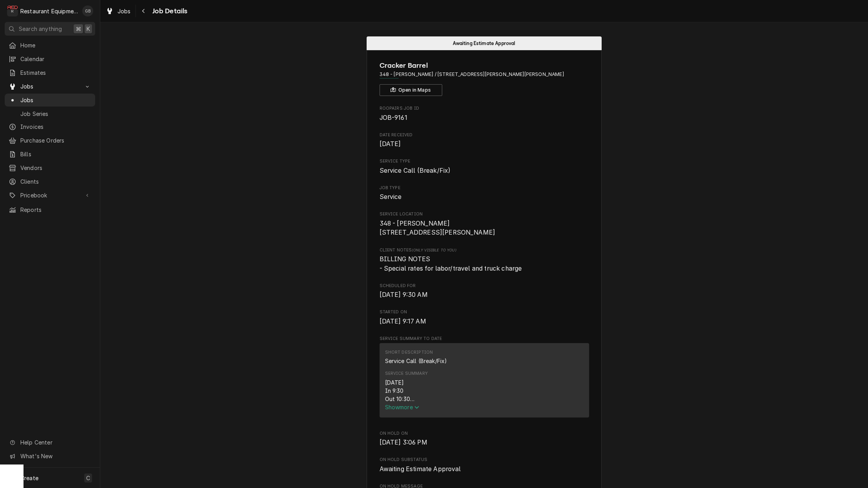 This screenshot has height=488, width=868. I want to click on a: Reports, so click(49, 210).